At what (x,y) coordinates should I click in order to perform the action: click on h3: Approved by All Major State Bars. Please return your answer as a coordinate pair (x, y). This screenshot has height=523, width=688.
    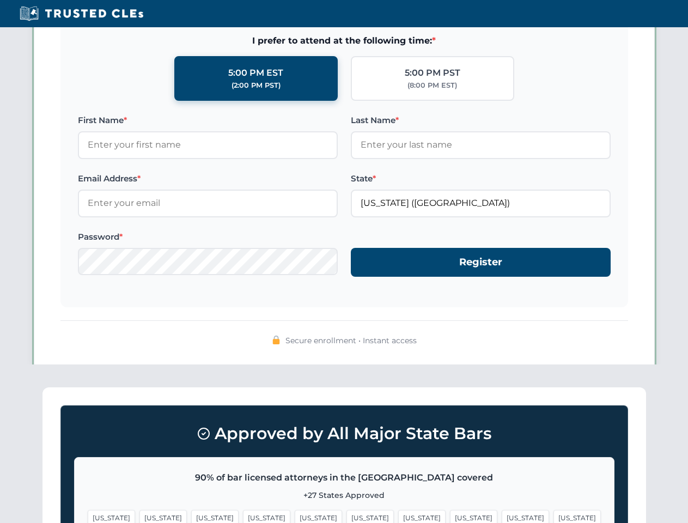
    Looking at the image, I should click on (344, 433).